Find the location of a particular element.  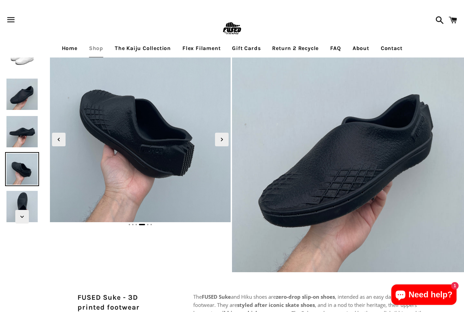

inbox-online-store-chat: Shopify online store chat is located at coordinates (424, 295).